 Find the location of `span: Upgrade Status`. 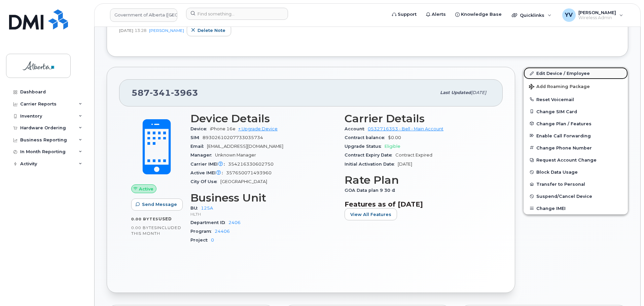

span: Upgrade Status is located at coordinates (364, 146).